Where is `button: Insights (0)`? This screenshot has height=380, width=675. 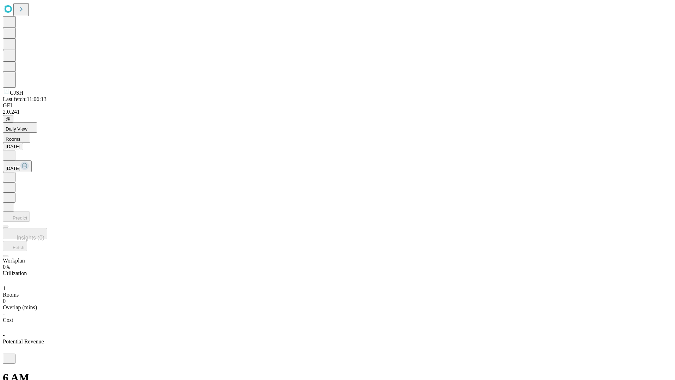
button: Insights (0) is located at coordinates (25, 234).